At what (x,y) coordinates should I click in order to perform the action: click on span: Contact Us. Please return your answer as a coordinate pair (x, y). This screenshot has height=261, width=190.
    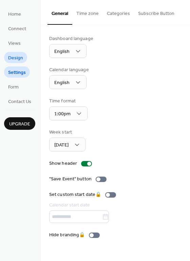
    Looking at the image, I should click on (20, 102).